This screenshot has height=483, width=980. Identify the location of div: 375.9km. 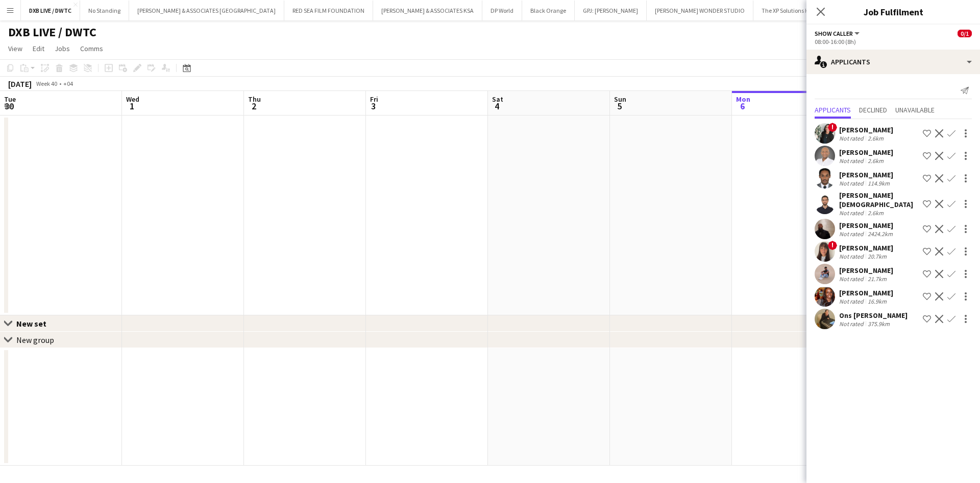
(879, 323).